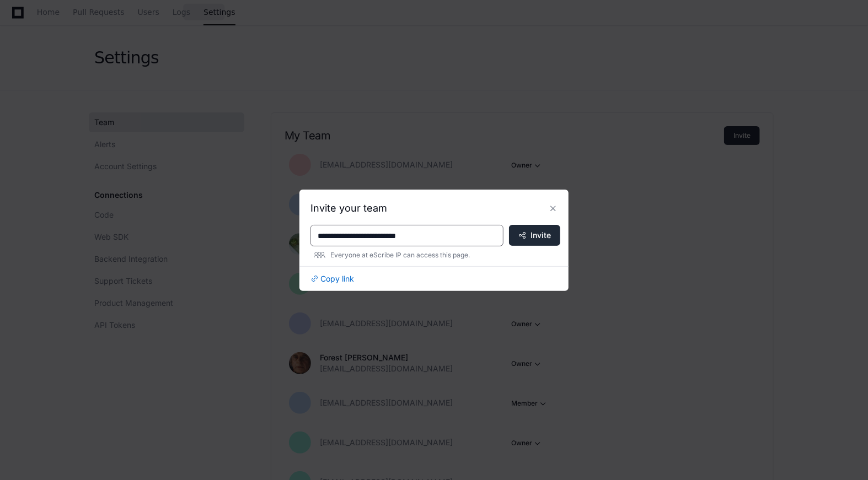  Describe the element at coordinates (332, 279) in the screenshot. I see `button: Copy link` at that location.